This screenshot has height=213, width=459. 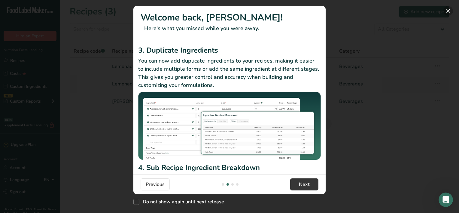 What do you see at coordinates (155, 184) in the screenshot?
I see `button: Previous` at bounding box center [155, 184].